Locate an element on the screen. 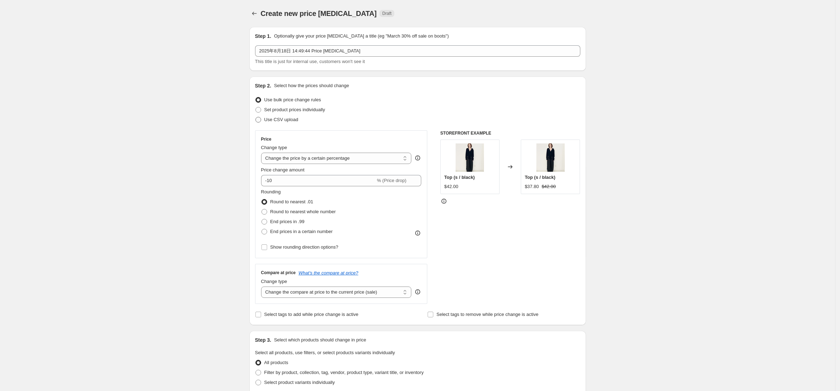 The width and height of the screenshot is (840, 391). span: Filter by product, collection, tag, vendor, product type, variant title, or inventory is located at coordinates (344, 372).